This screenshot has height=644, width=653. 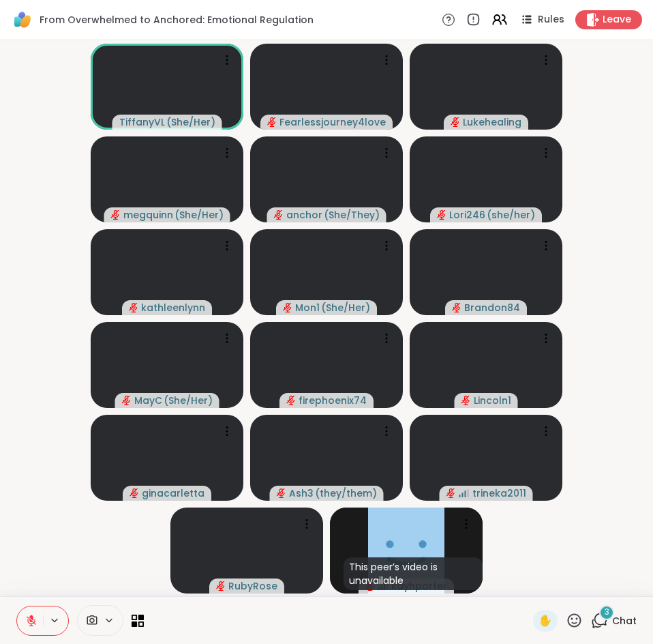 I want to click on span: Fearlessjourney4love, so click(x=332, y=122).